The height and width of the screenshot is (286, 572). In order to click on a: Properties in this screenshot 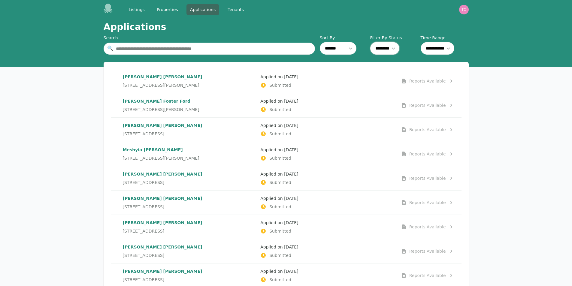, I will do `click(167, 10)`.